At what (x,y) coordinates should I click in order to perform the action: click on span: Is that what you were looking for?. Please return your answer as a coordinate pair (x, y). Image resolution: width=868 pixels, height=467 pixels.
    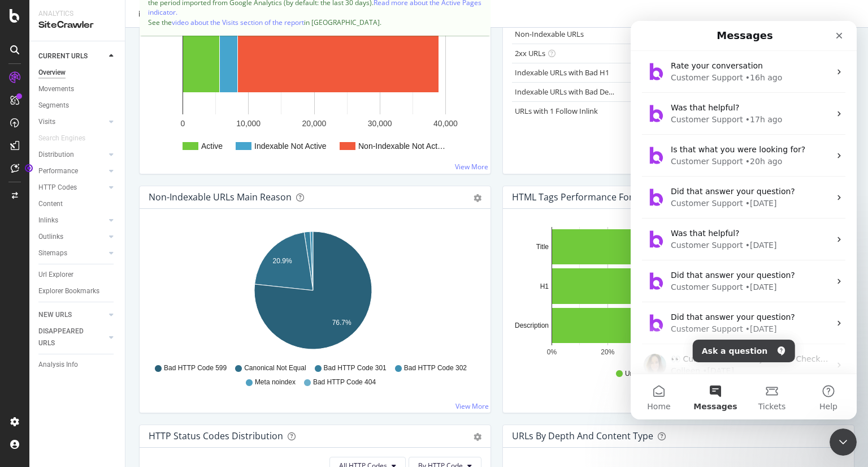
    Looking at the image, I should click on (107, 129).